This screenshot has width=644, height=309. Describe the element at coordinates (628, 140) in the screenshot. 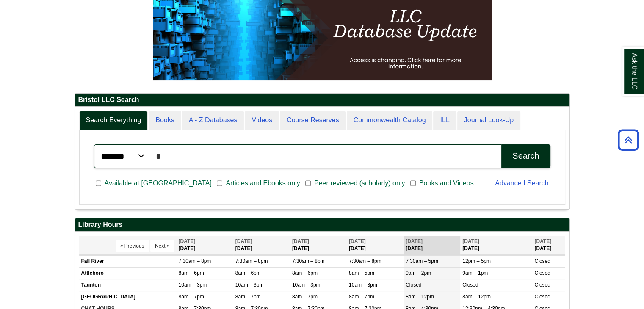

I see `a: Back to Top` at that location.